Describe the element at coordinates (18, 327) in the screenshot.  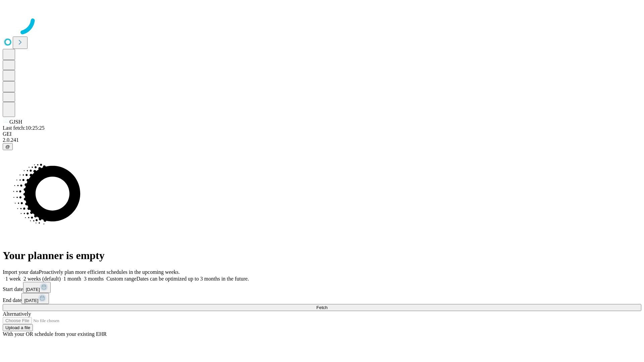
I see `button: Upload a file` at that location.